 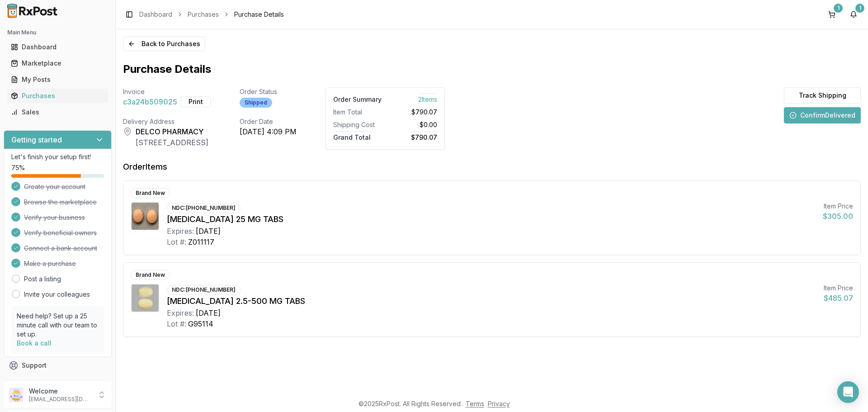 What do you see at coordinates (34, 343) in the screenshot?
I see `a: Book a call` at bounding box center [34, 343].